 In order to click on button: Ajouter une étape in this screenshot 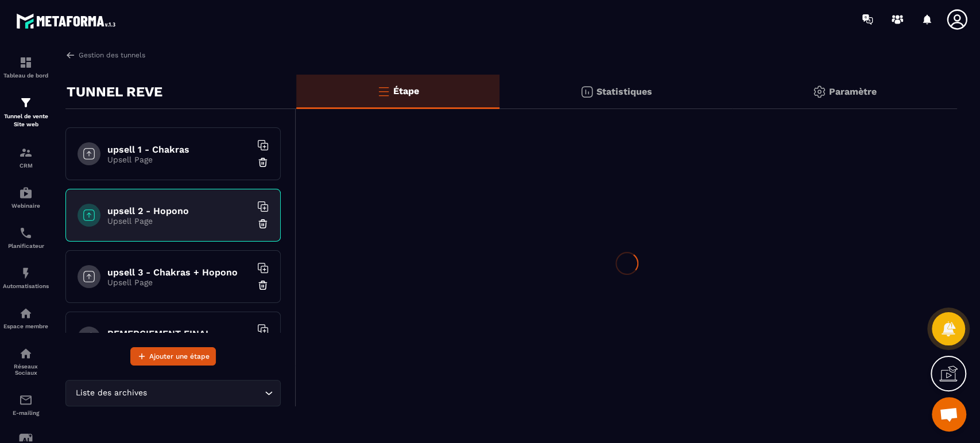, I will do `click(173, 356)`.